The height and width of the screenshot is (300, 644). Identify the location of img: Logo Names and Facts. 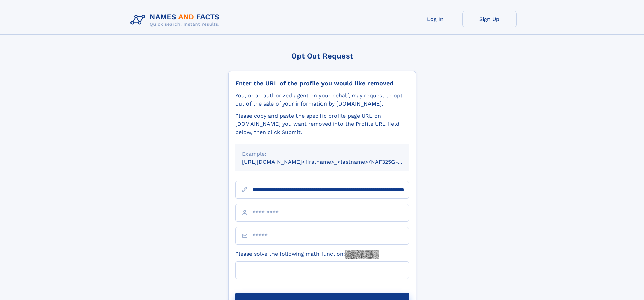
(177, 20).